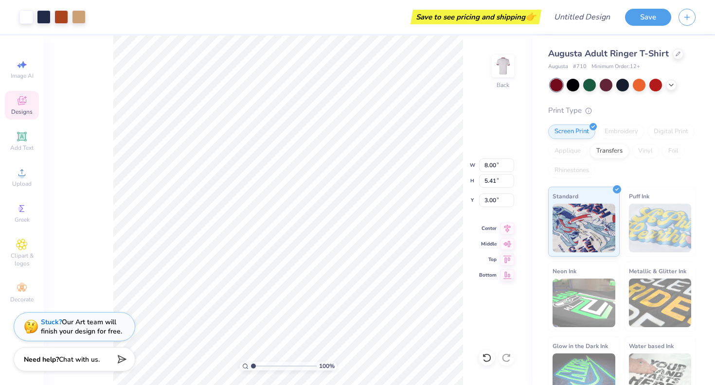 Image resolution: width=715 pixels, height=385 pixels. What do you see at coordinates (79, 359) in the screenshot?
I see `span: Chat with us.` at bounding box center [79, 359].